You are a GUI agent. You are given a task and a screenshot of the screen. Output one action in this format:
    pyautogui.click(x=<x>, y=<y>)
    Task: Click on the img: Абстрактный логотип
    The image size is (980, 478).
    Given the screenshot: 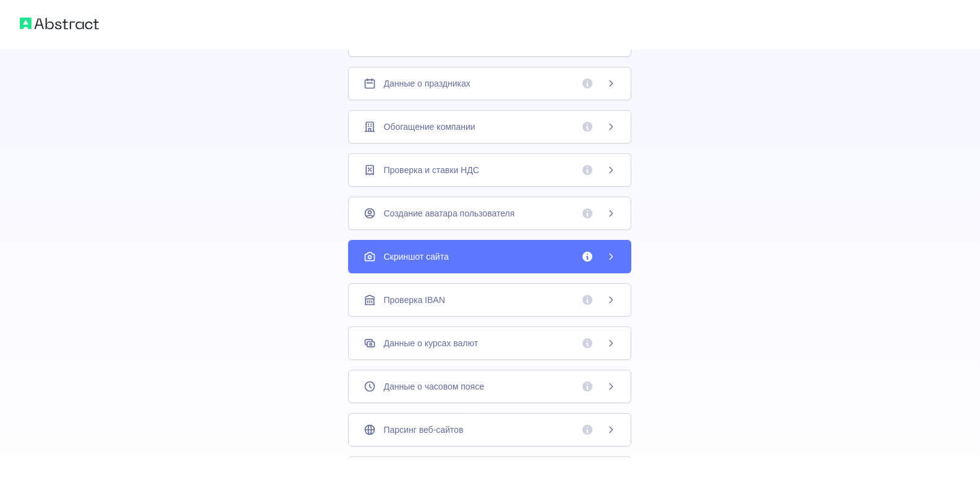 What is the action you would take?
    pyautogui.click(x=59, y=23)
    